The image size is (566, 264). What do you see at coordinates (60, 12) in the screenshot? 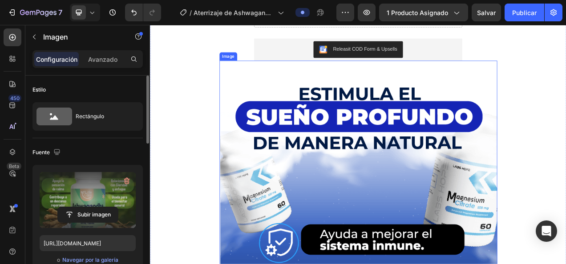
I see `p: 7` at bounding box center [60, 12].